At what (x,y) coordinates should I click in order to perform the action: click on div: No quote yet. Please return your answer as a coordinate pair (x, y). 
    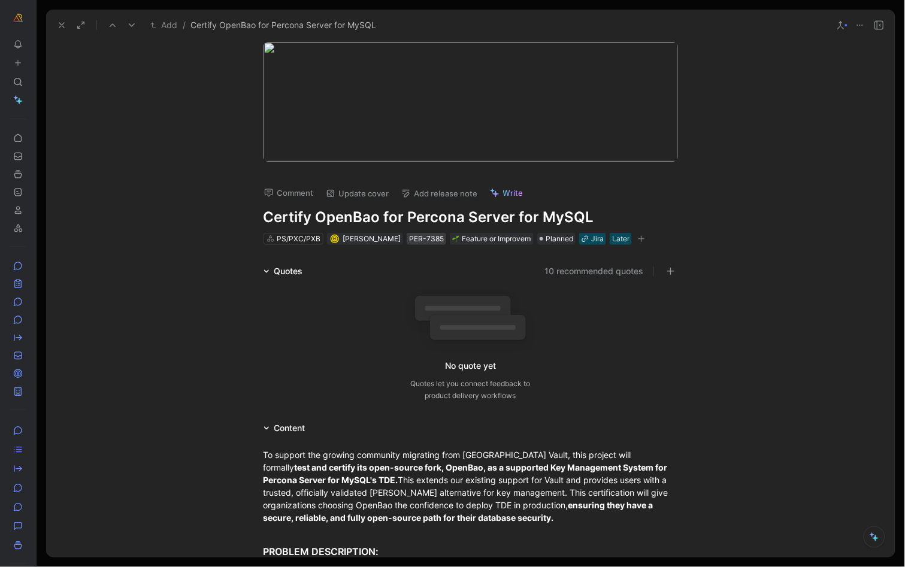
    Looking at the image, I should click on (470, 366).